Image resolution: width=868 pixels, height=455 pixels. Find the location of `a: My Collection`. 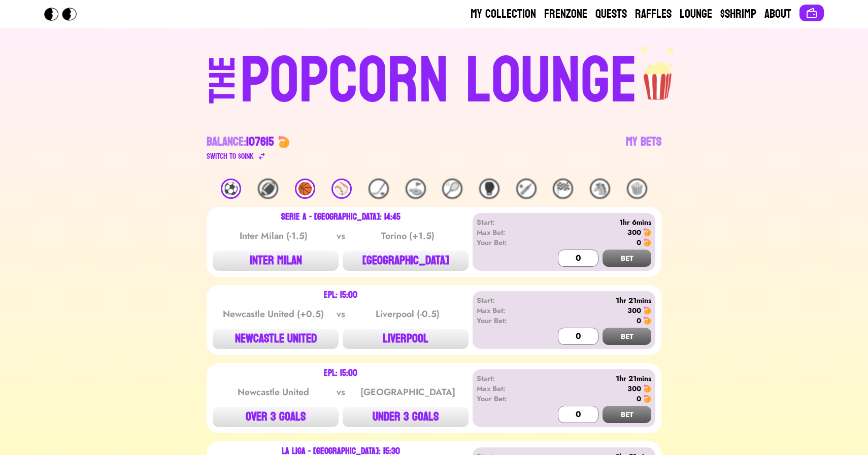

a: My Collection is located at coordinates (503, 14).